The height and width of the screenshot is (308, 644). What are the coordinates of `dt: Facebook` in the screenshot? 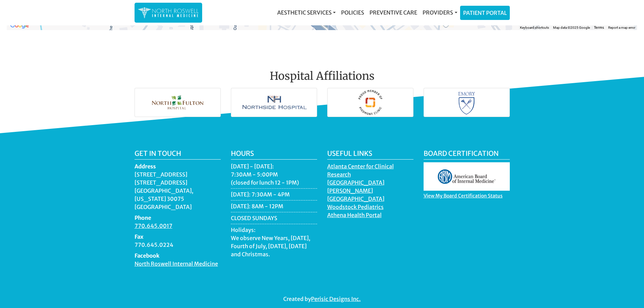 It's located at (177, 256).